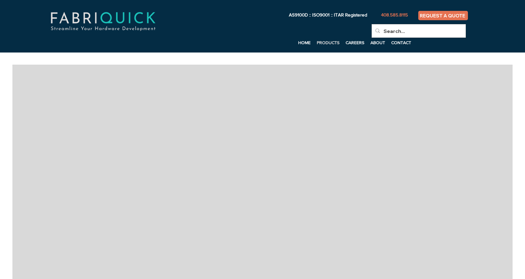  I want to click on span: 408.585.8115, so click(394, 15).